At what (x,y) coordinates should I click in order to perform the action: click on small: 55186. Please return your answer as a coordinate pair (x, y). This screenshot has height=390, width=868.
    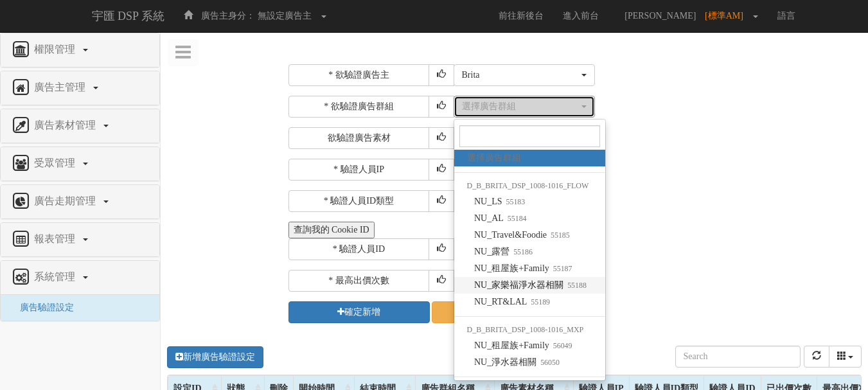
    Looking at the image, I should click on (521, 251).